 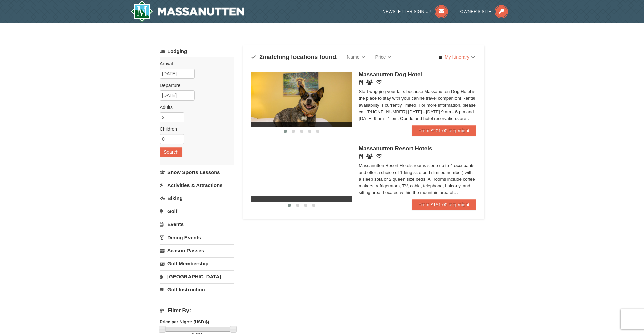 I want to click on div: Start wagging your tails because Massanutten Dog Hotel is the place to stay with your canine trav..., so click(x=418, y=105).